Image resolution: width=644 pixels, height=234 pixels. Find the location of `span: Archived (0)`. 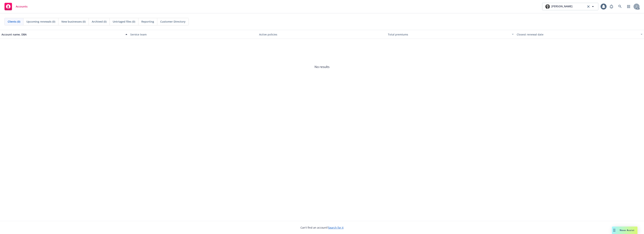

span: Archived (0) is located at coordinates (99, 21).